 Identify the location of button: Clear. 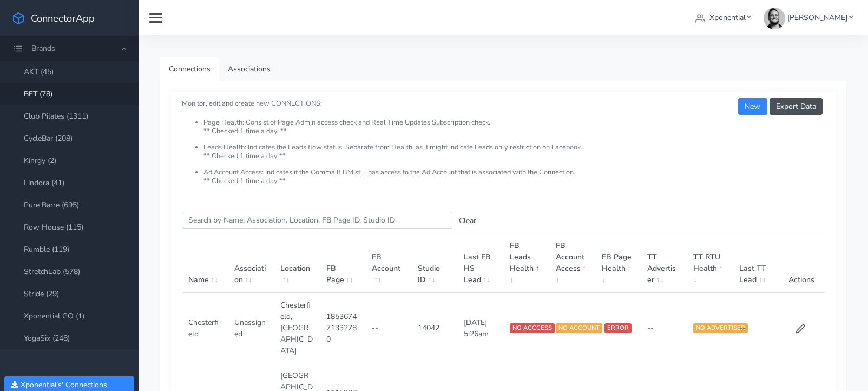
(467, 220).